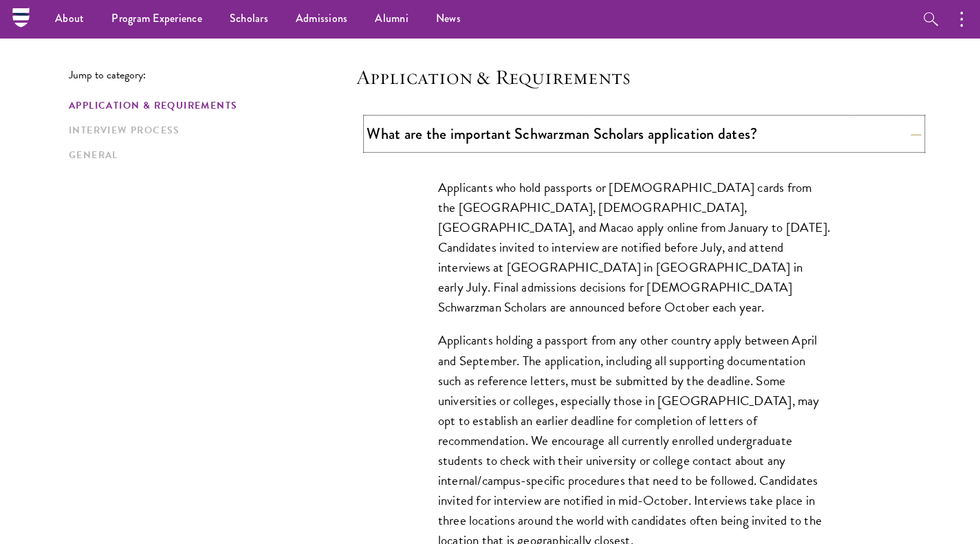  I want to click on a: Application & Requirements, so click(208, 105).